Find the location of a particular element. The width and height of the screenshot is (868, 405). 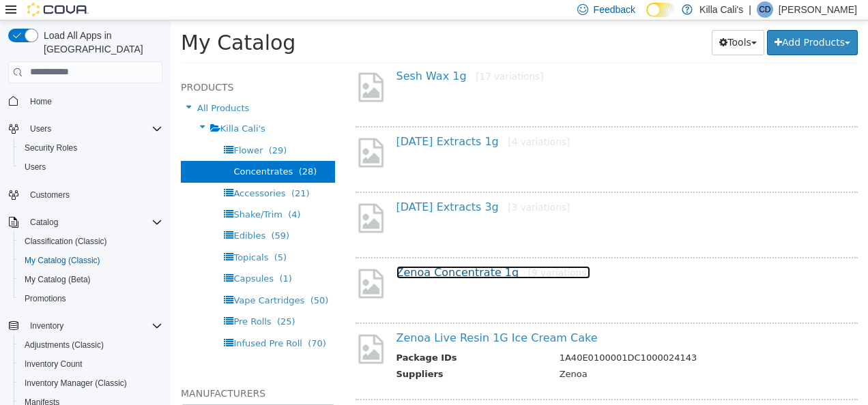

div: Callie Dill is located at coordinates (766, 10).